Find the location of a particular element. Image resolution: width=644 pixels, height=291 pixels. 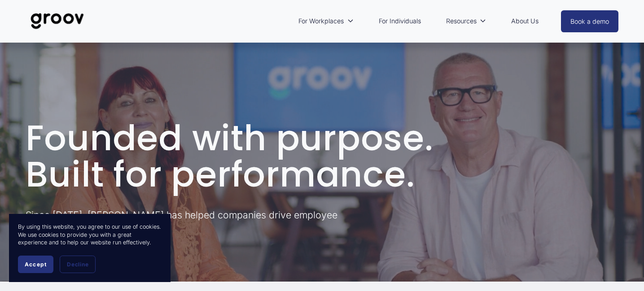

a: For Individuals is located at coordinates (400, 21).